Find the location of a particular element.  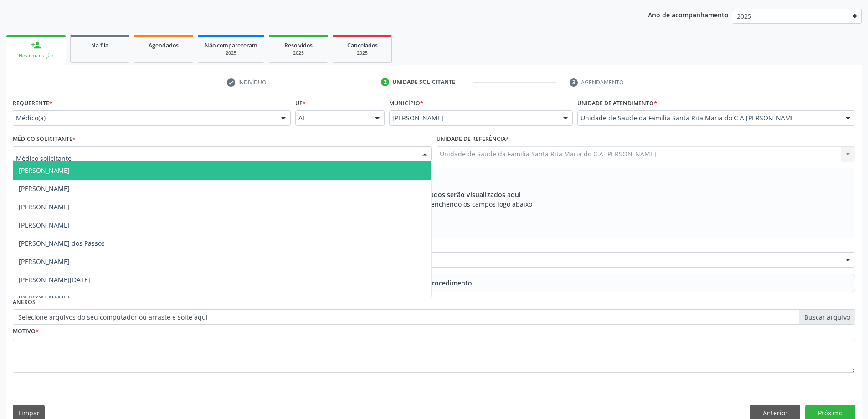

span: Resolvidos is located at coordinates (299, 45).